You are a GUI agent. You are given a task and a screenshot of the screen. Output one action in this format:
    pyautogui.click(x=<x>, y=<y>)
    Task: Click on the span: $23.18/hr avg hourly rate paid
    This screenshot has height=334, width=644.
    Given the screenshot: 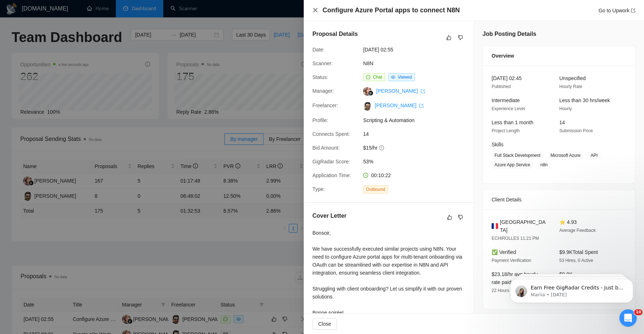 What is the action you would take?
    pyautogui.click(x=514, y=278)
    